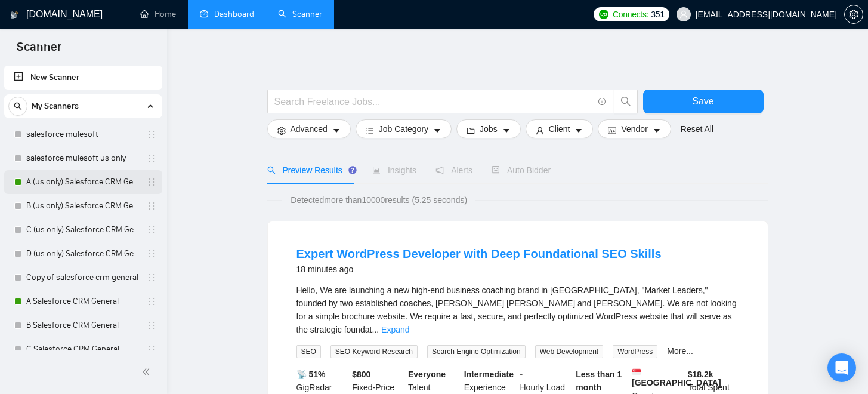  Describe the element at coordinates (83, 254) in the screenshot. I see `a: D (us only) Salesforce CRM General` at that location.